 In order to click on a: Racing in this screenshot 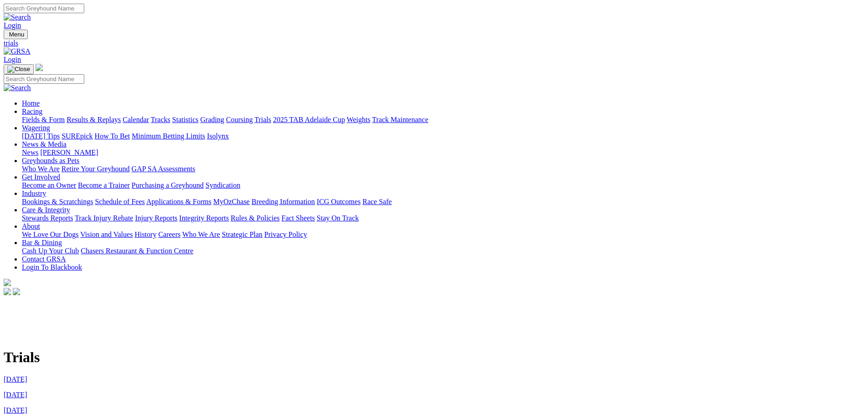, I will do `click(32, 111)`.